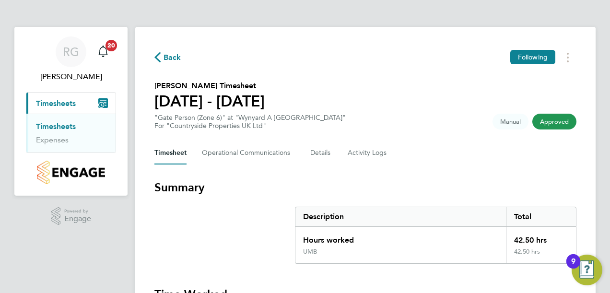 This screenshot has width=610, height=293. Describe the element at coordinates (510, 121) in the screenshot. I see `span: This timesheet was manually created.` at that location.